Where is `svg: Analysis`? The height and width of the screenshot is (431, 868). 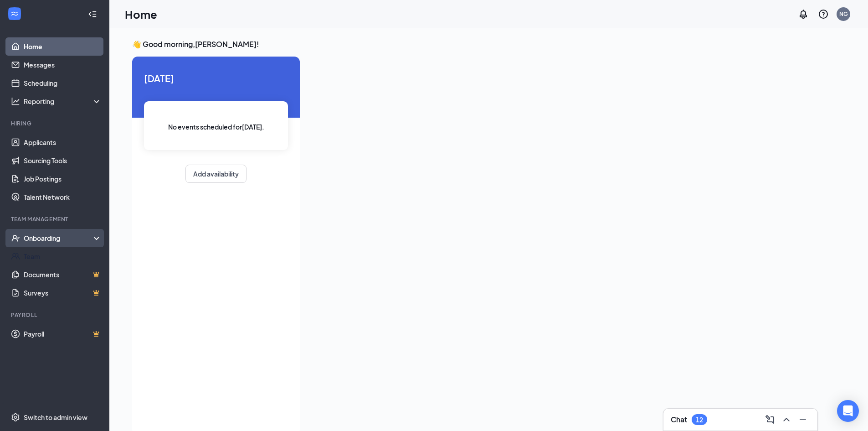
svg: Analysis is located at coordinates (16, 101).